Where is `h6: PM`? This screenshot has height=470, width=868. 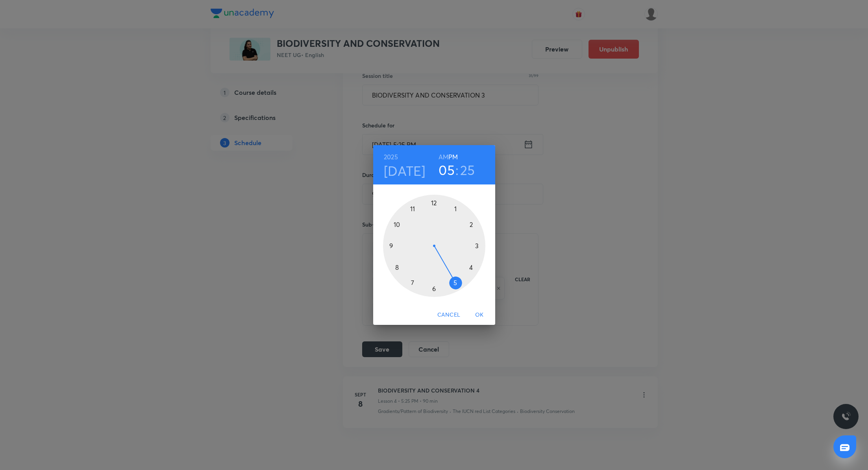 h6: PM is located at coordinates (453, 157).